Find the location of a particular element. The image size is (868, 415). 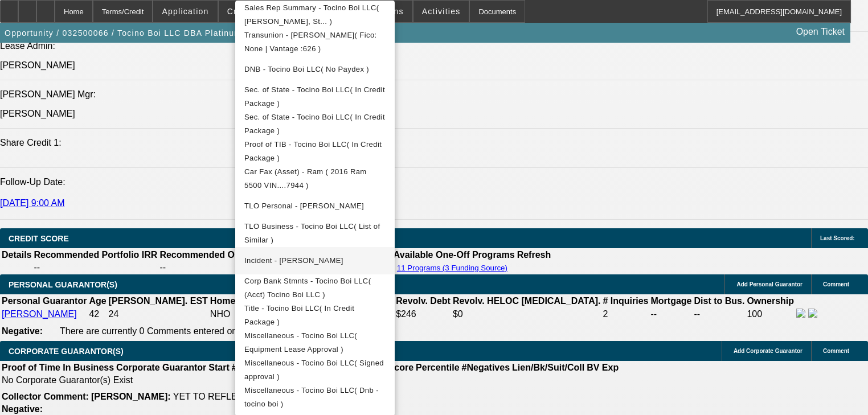

button: Sales Rep Summary - Tocino Boi LLC( Richards, St... ) is located at coordinates (315, 15).